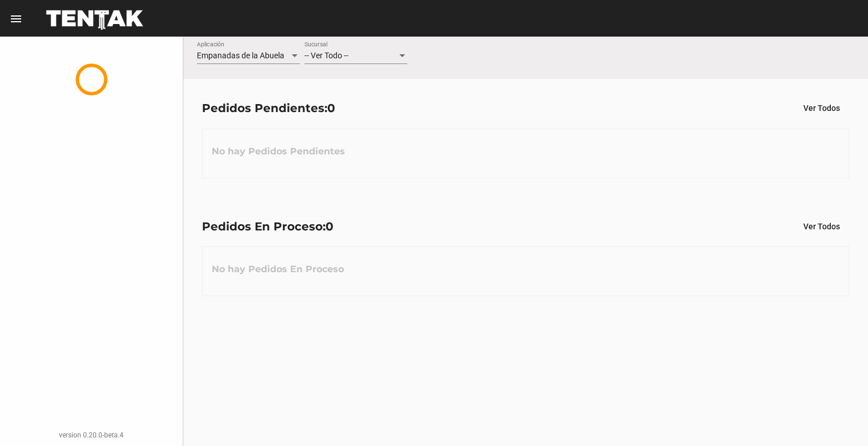  What do you see at coordinates (91, 435) in the screenshot?
I see `div: version 0.20.0-beta.4` at bounding box center [91, 435].